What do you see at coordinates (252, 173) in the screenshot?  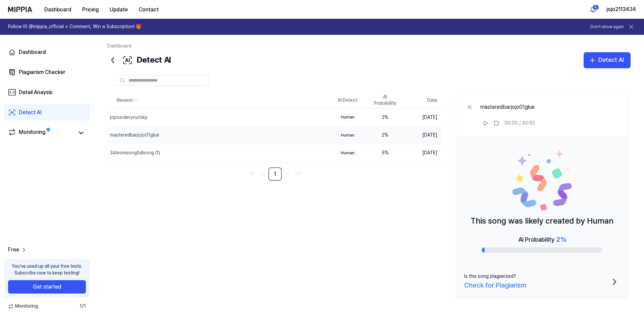 I see `a: Go to first page` at bounding box center [252, 173].